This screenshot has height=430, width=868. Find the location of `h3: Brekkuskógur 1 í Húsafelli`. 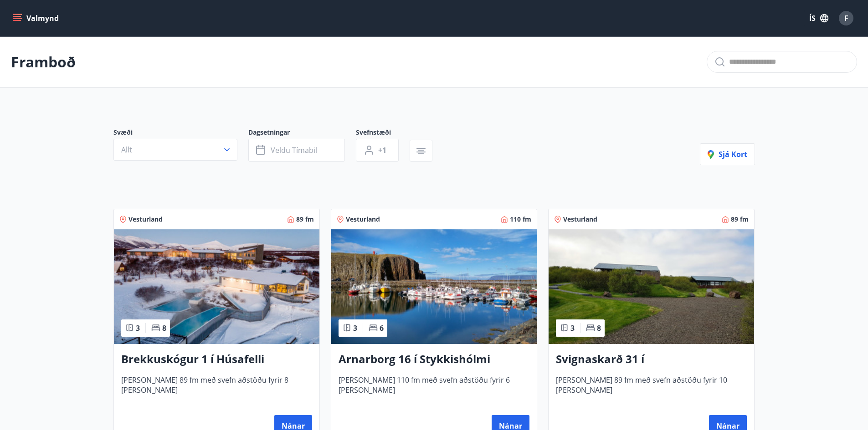

h3: Brekkuskógur 1 í Húsafelli is located at coordinates (217, 360).